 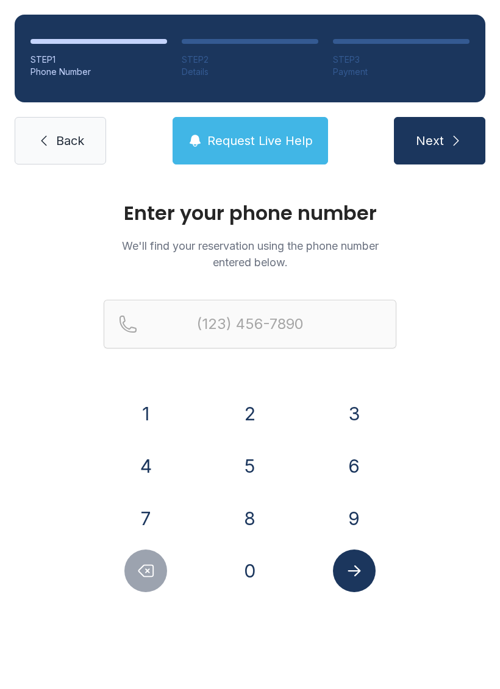 What do you see at coordinates (99, 60) in the screenshot?
I see `div: STEP 1` at bounding box center [99, 60].